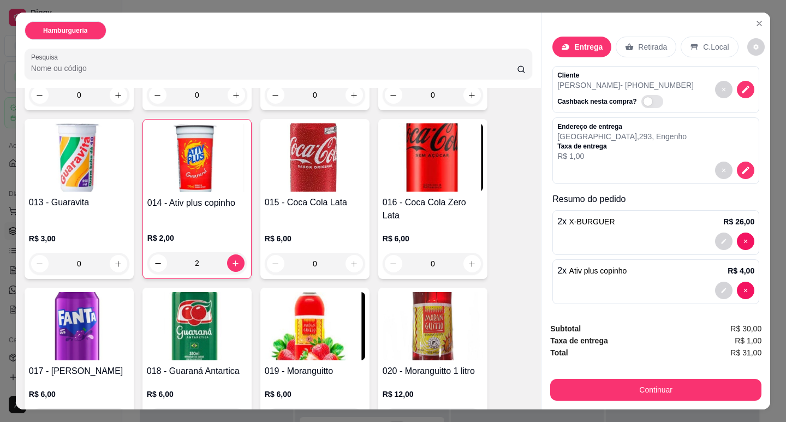  What do you see at coordinates (746, 329) in the screenshot?
I see `span: R$ 30,00` at bounding box center [746, 329].